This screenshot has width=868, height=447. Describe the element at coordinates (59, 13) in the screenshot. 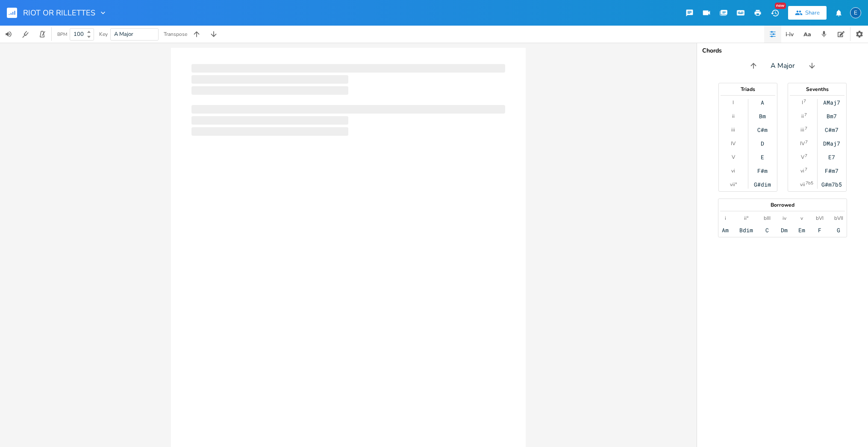

I see `span: RIOT OR RILLETTES` at that location.